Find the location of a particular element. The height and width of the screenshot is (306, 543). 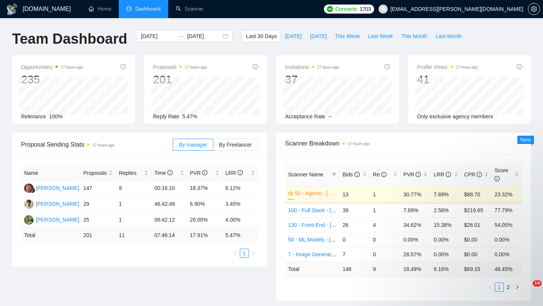

td: 00:16:10 is located at coordinates (169, 188).